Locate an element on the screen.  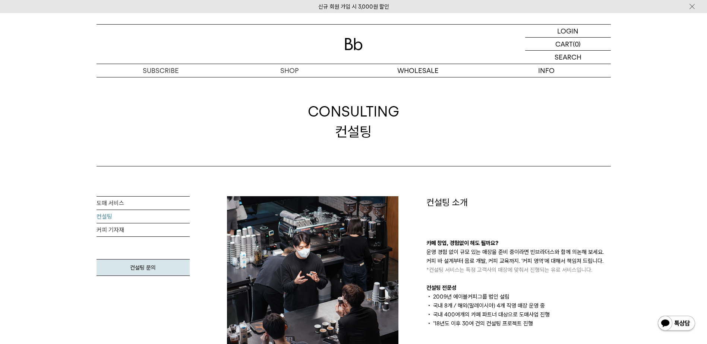
span: *컨설팅 서비스는 특정 고객사의 매장에 맞춰서 진행되는 유료 서비스입니다. is located at coordinates (509, 270).